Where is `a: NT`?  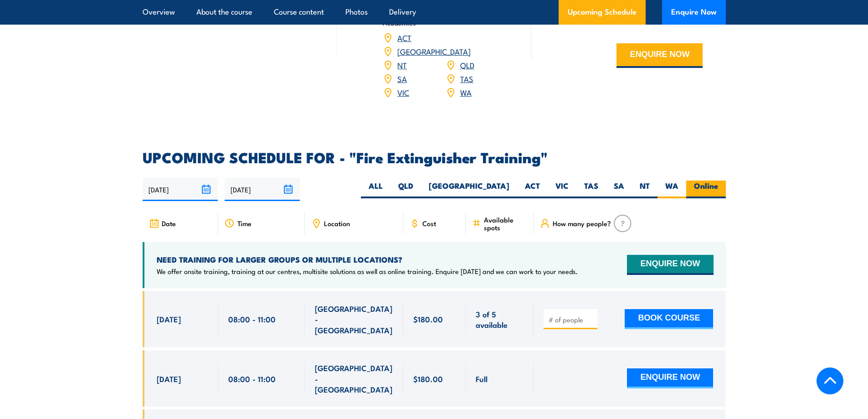 a: NT is located at coordinates (402, 65).